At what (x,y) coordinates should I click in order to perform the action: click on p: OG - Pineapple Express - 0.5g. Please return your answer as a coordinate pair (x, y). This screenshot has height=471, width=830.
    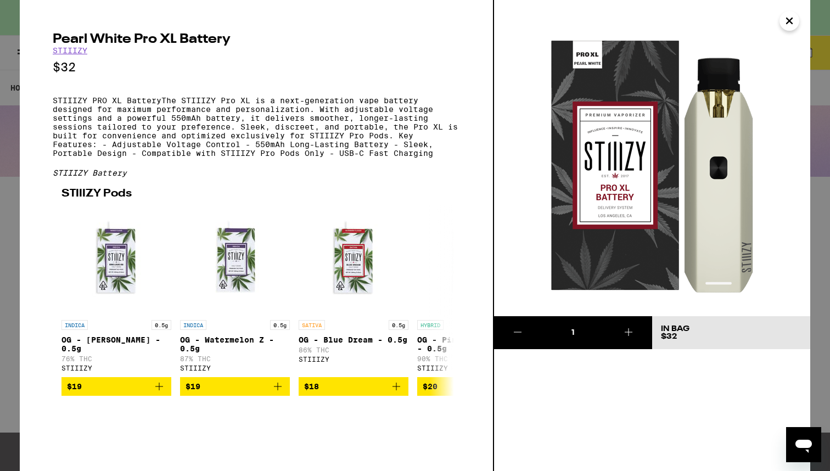
    Looking at the image, I should click on (472, 344).